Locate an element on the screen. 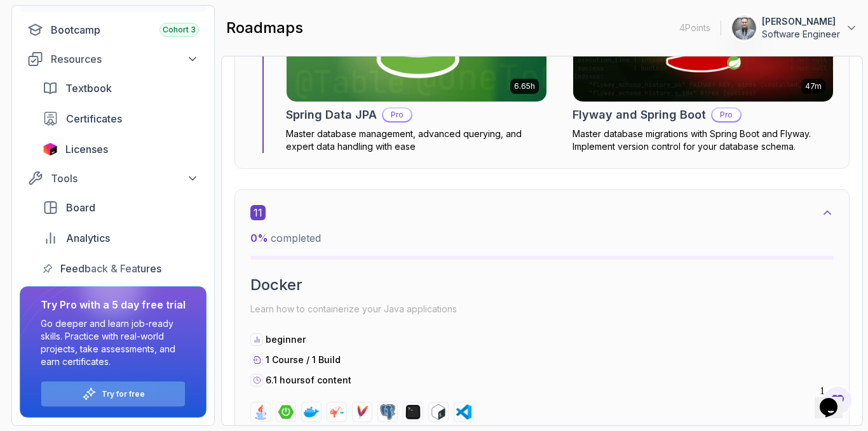 This screenshot has height=431, width=868. p: Master database management, advanced querying, and expert data handling with ease is located at coordinates (416, 140).